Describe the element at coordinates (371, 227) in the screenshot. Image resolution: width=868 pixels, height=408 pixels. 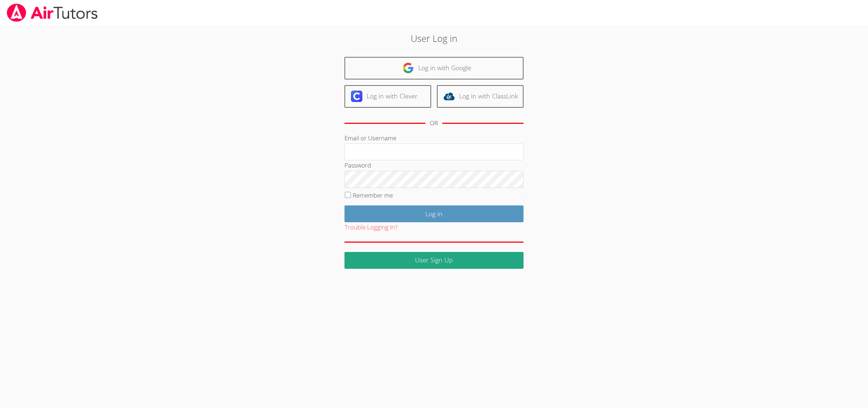
I see `button: Trouble Logging In?` at that location.